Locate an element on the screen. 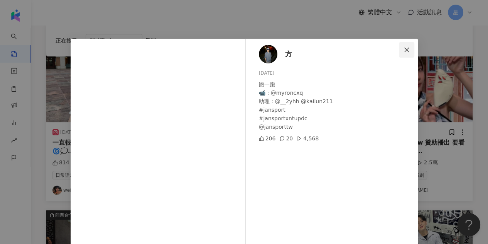  span: 方 is located at coordinates (289, 54).